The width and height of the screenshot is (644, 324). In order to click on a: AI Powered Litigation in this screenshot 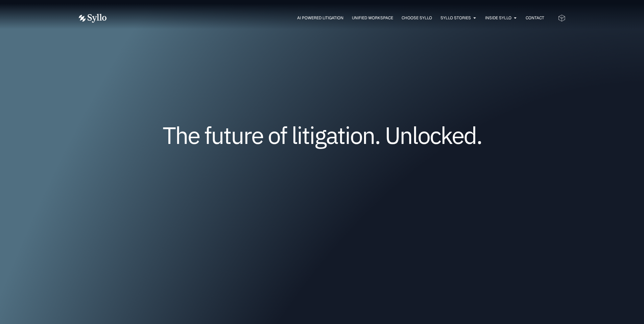, I will do `click(320, 18)`.